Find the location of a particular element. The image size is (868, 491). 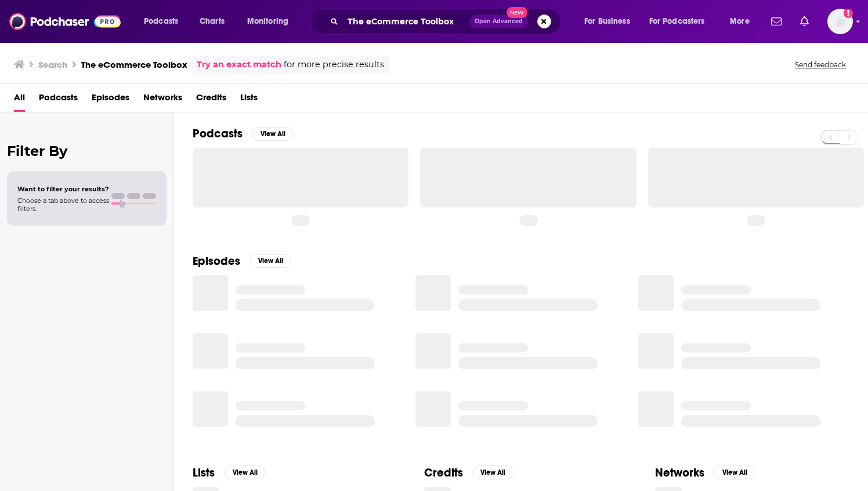

span: for more precise results is located at coordinates (334, 64).